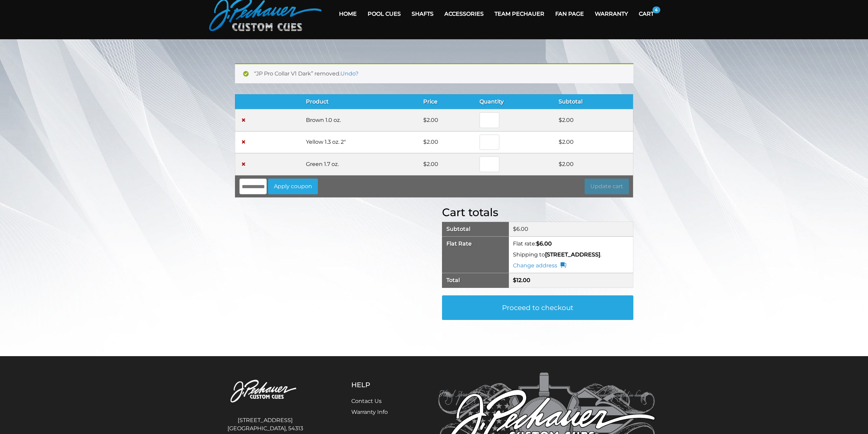 The width and height of the screenshot is (868, 434). What do you see at coordinates (537, 308) in the screenshot?
I see `a: Proceed to checkout` at bounding box center [537, 308].